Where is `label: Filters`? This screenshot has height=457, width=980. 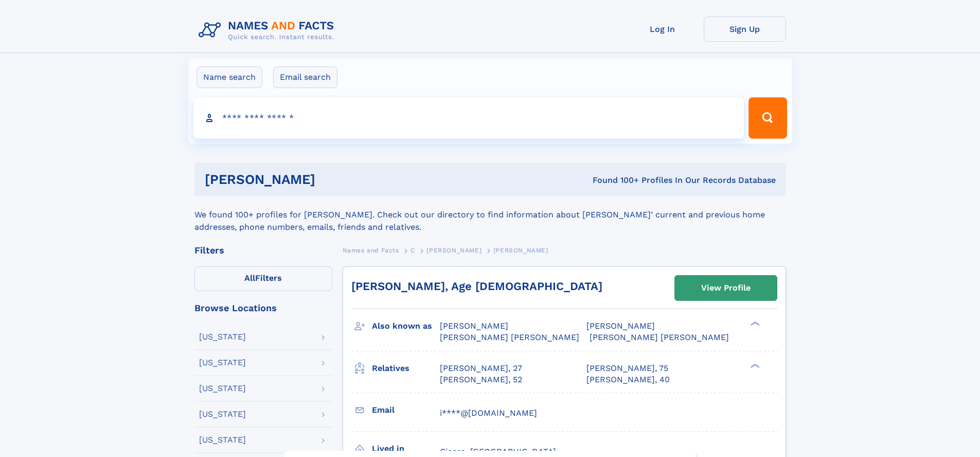
label: Filters is located at coordinates (264, 278).